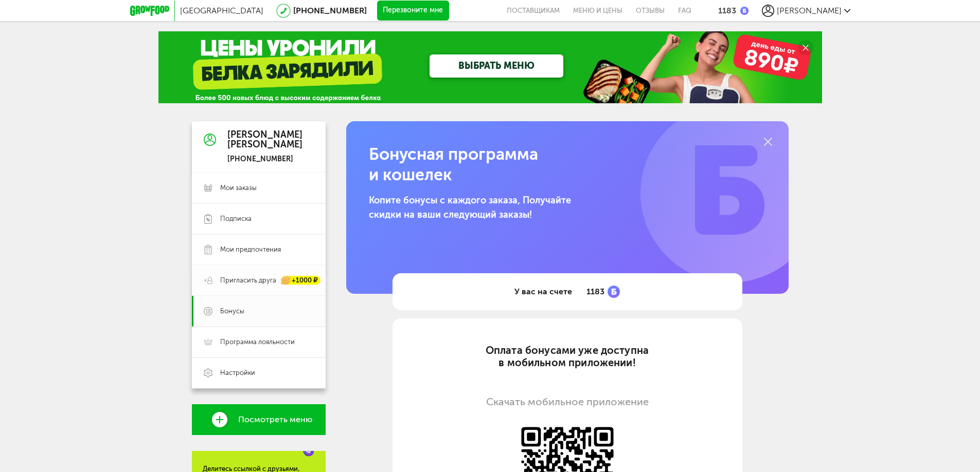 The height and width of the screenshot is (472, 980). What do you see at coordinates (238, 373) in the screenshot?
I see `span: Настройки` at bounding box center [238, 373].